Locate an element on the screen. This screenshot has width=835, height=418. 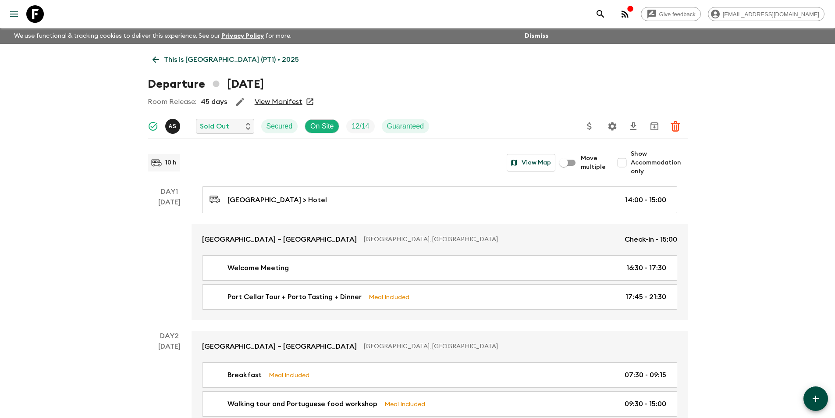
button: Download CSV is located at coordinates (634, 126).